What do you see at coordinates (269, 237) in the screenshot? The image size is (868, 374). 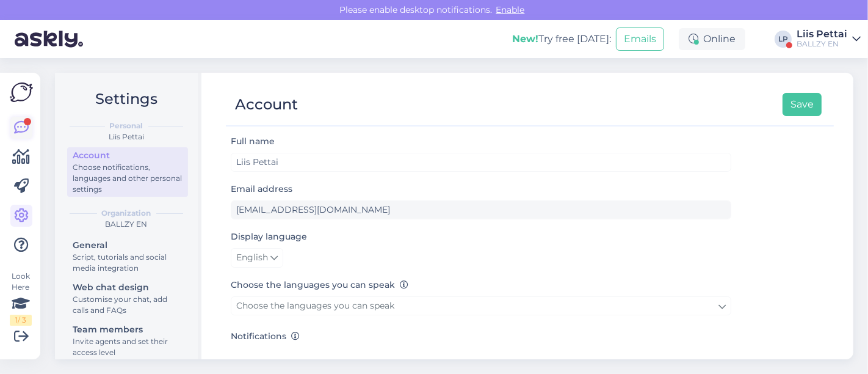 I see `label: Display language` at bounding box center [269, 237].